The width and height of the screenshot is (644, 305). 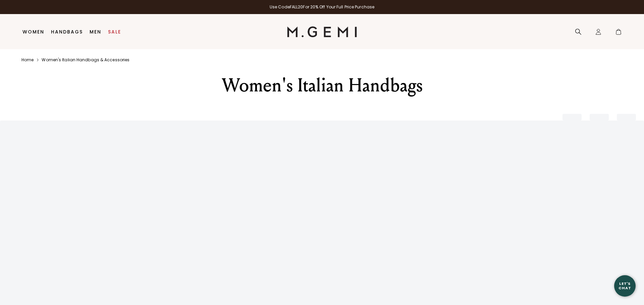 I want to click on div: Let's Chat, so click(x=625, y=286).